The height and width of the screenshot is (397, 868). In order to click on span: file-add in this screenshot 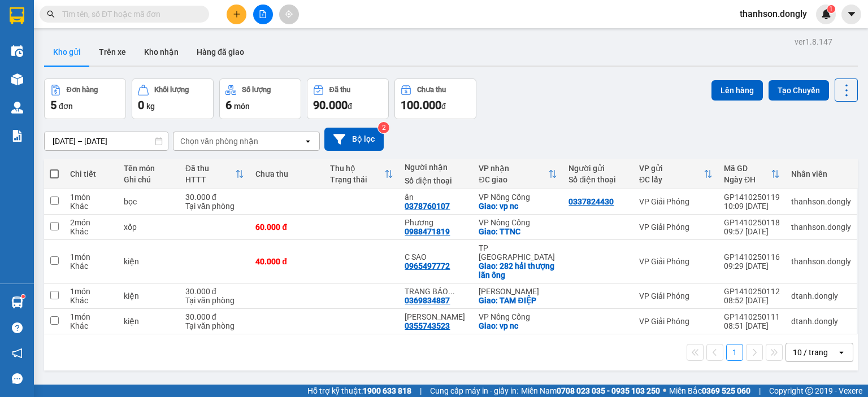, I will do `click(263, 14)`.